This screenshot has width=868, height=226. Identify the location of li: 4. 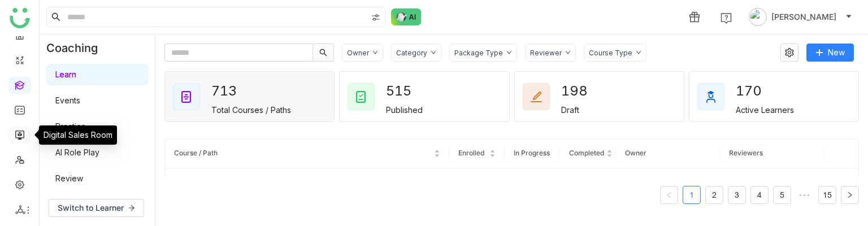
(760, 195).